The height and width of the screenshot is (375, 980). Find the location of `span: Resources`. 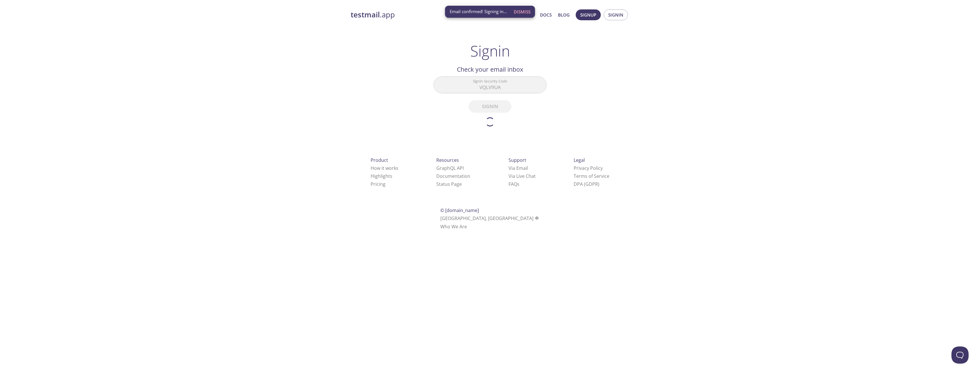

span: Resources is located at coordinates (448, 160).